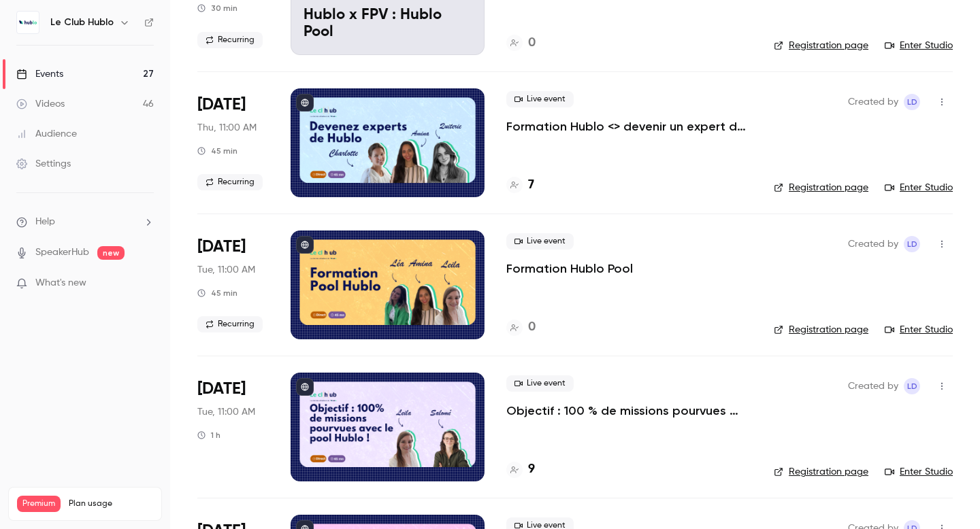 The height and width of the screenshot is (529, 980). I want to click on span: new, so click(111, 253).